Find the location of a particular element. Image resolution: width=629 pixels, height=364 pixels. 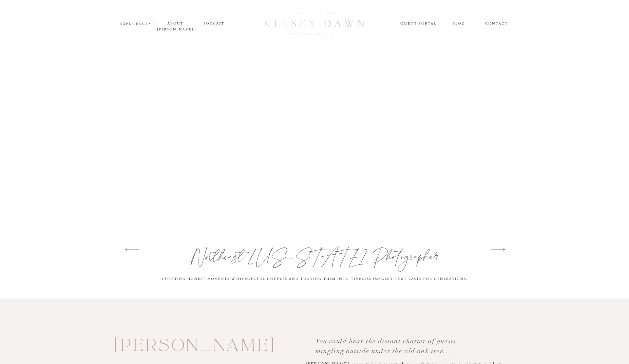

nav: experience is located at coordinates (136, 24).